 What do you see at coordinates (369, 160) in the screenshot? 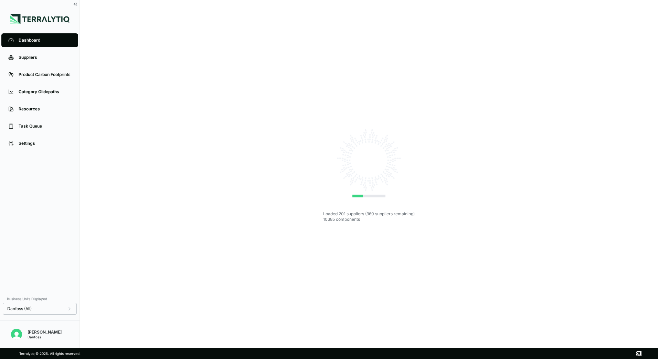
I see `img: Loading` at bounding box center [369, 160].